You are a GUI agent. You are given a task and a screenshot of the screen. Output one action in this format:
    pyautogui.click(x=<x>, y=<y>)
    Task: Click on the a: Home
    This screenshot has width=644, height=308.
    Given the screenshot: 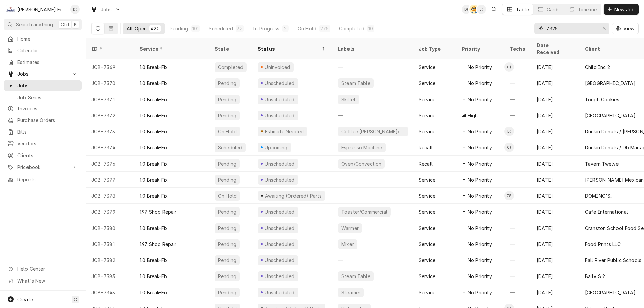 What is the action you would take?
    pyautogui.click(x=43, y=39)
    